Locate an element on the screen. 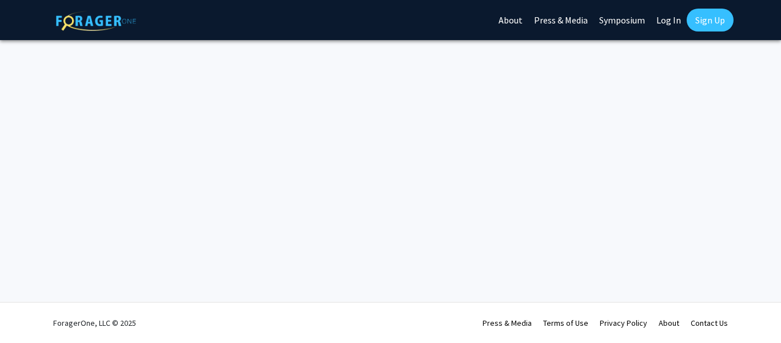 The height and width of the screenshot is (343, 781). a: Privacy Policy is located at coordinates (623, 323).